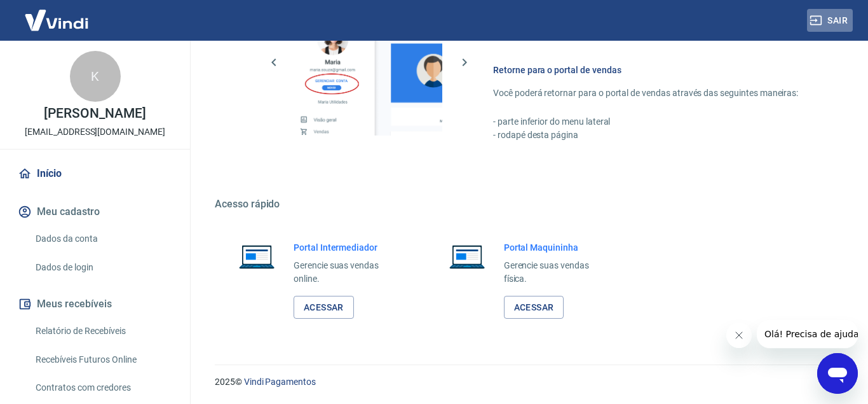  What do you see at coordinates (650, 92) in the screenshot?
I see `p: Você poderá retornar para o portal de vendas através das seguintes maneiras:` at bounding box center [650, 92].